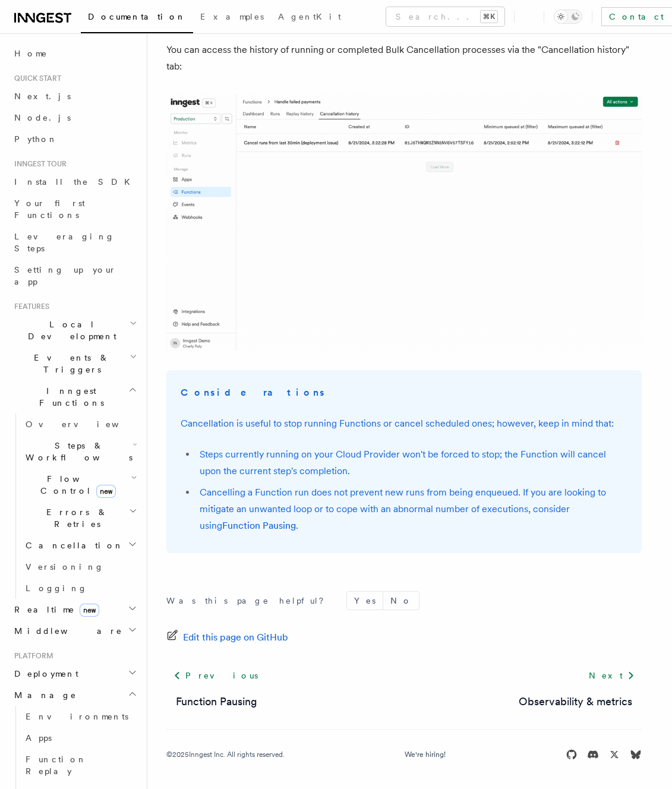 The image size is (672, 789). Describe the element at coordinates (235, 637) in the screenshot. I see `span: Edit this page on GitHub` at that location.